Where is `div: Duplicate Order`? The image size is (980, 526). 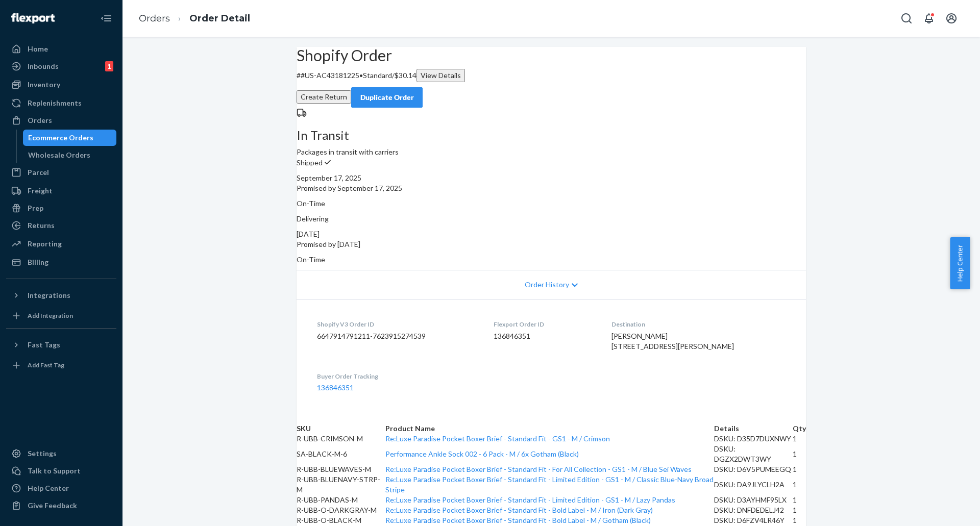 div: Duplicate Order is located at coordinates (387, 98).